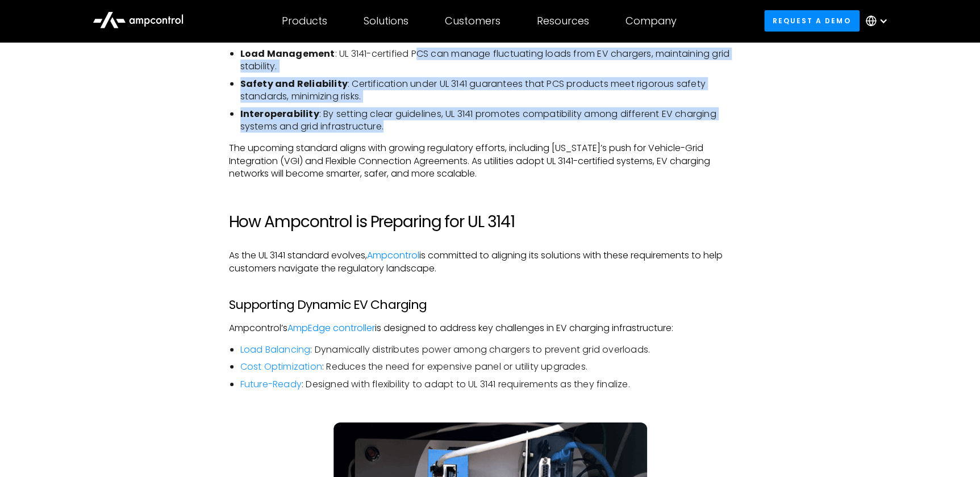  What do you see at coordinates (563, 21) in the screenshot?
I see `div: Resources` at bounding box center [563, 21].